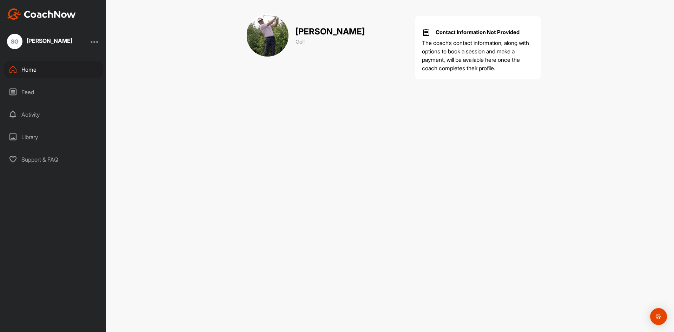 The height and width of the screenshot is (332, 674). Describe the element at coordinates (267, 35) in the screenshot. I see `img: cover` at that location.